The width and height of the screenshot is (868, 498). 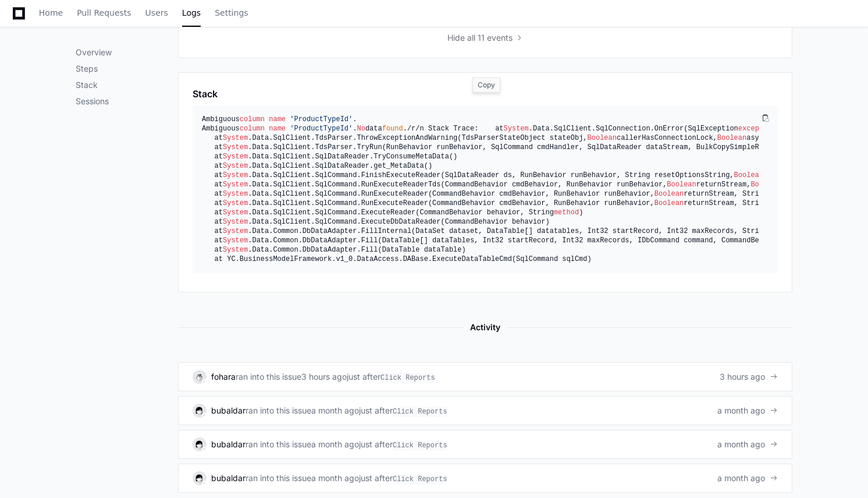 What do you see at coordinates (103, 13) in the screenshot?
I see `span: Pull Requests` at bounding box center [103, 13].